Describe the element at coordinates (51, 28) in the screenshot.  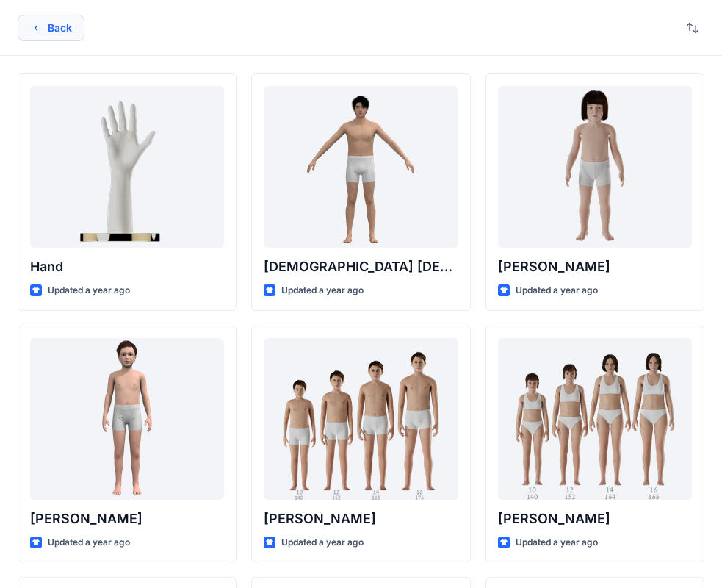
I see `button: Back` at that location.